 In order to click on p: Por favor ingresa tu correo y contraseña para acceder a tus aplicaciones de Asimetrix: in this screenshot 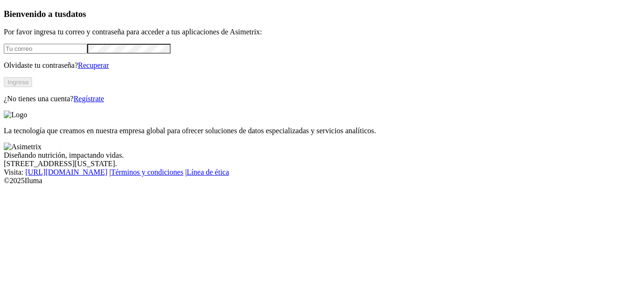, I will do `click(322, 32)`.